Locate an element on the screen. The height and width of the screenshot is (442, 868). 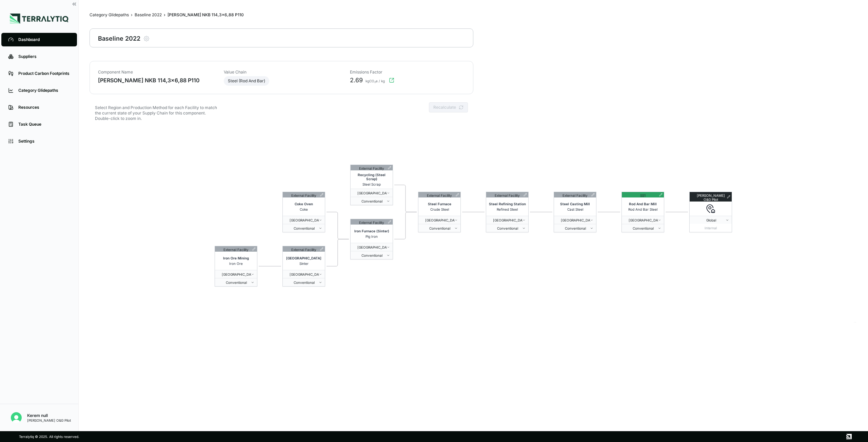
span: Refined Steel is located at coordinates (507, 209).